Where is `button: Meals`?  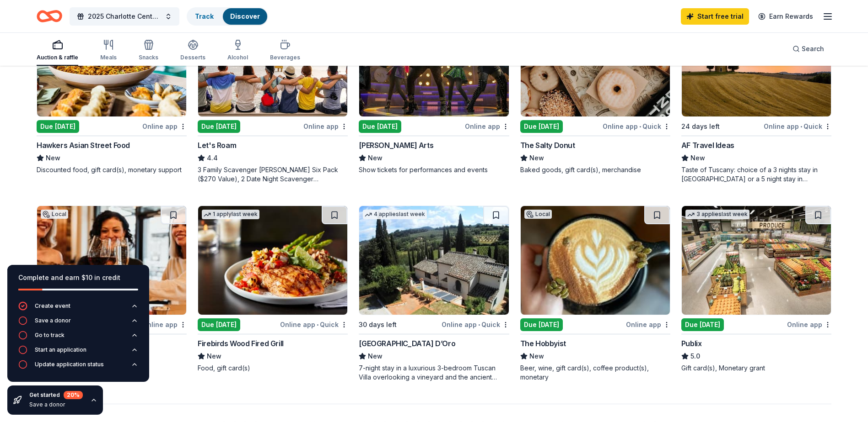
button: Meals is located at coordinates (108, 51).